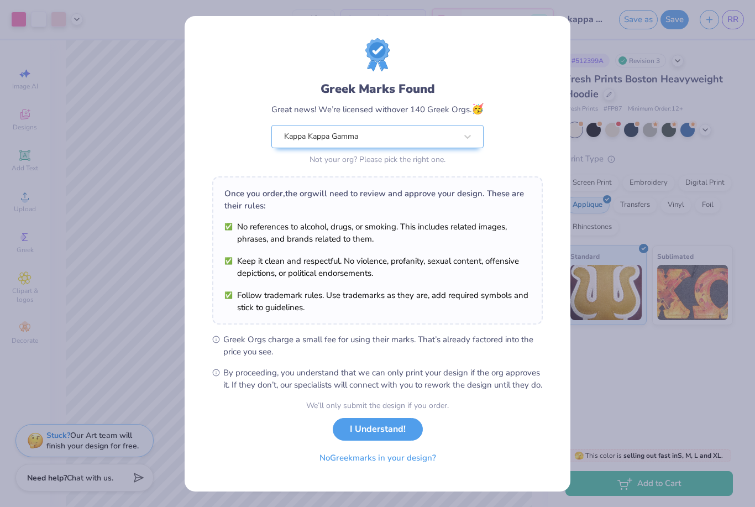 The height and width of the screenshot is (507, 755). Describe the element at coordinates (377, 429) in the screenshot. I see `button: I Understand!` at that location.